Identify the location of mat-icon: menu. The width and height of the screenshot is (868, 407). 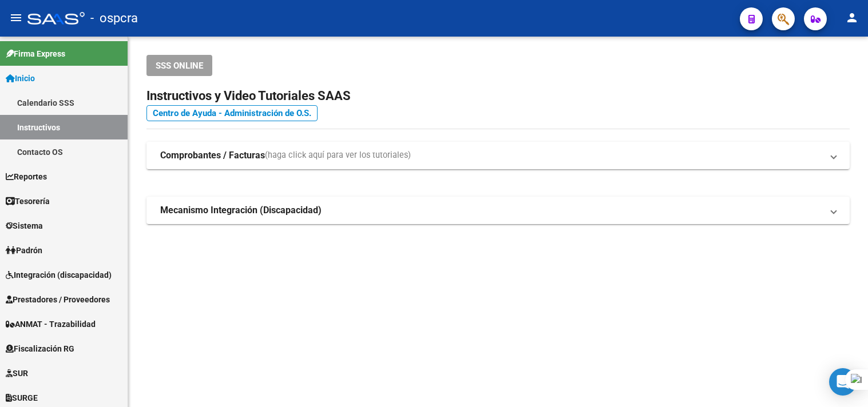
(16, 18).